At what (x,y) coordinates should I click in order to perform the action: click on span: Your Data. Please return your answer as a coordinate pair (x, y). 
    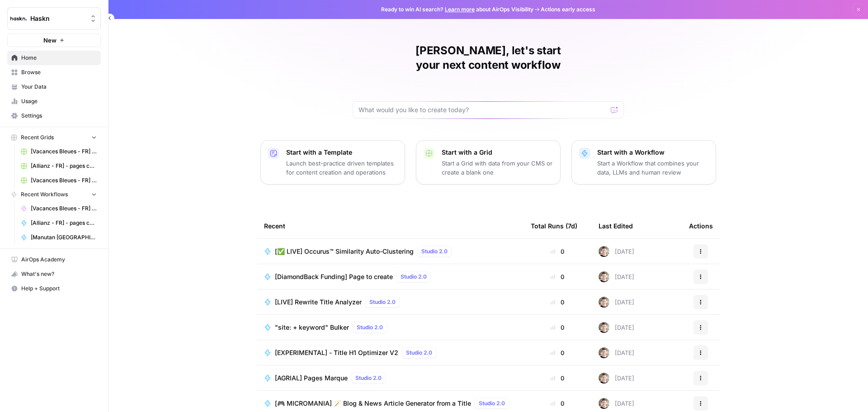
    Looking at the image, I should click on (58, 87).